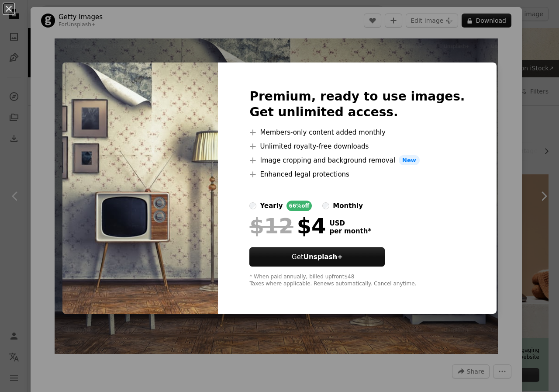 The height and width of the screenshot is (392, 559). What do you see at coordinates (347, 205) in the screenshot?
I see `div: monthly` at bounding box center [347, 205].